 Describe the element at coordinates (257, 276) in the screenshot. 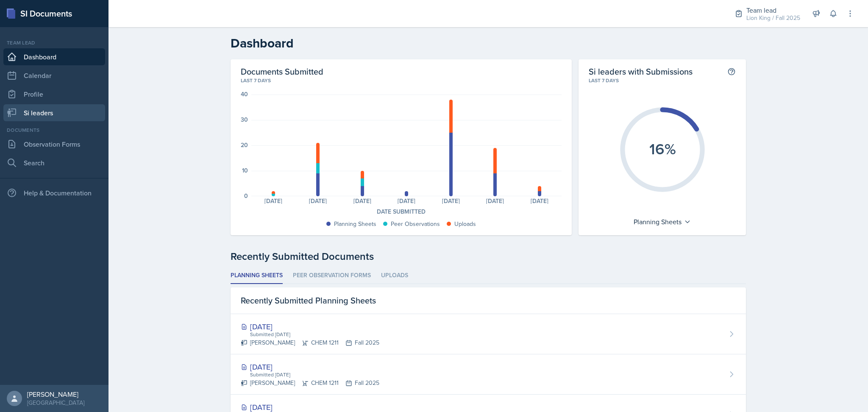

I see `li: Planning Sheets` at that location.